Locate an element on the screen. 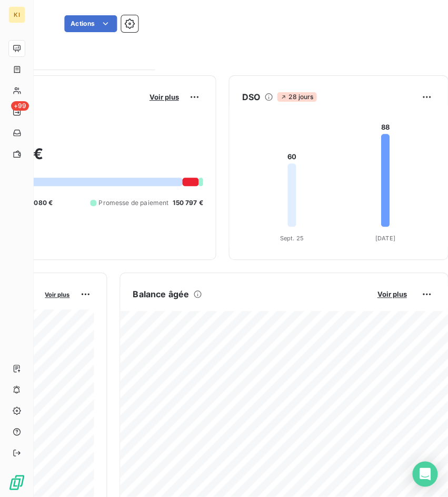 The image size is (448, 497). button: Actions is located at coordinates (91, 24).